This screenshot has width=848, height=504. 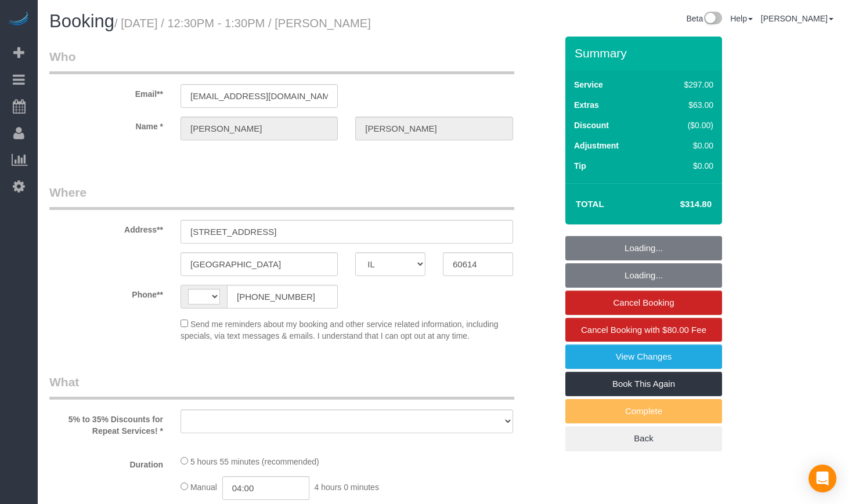 I want to click on a: Cancel Booking with $80.00 Fee, so click(x=644, y=330).